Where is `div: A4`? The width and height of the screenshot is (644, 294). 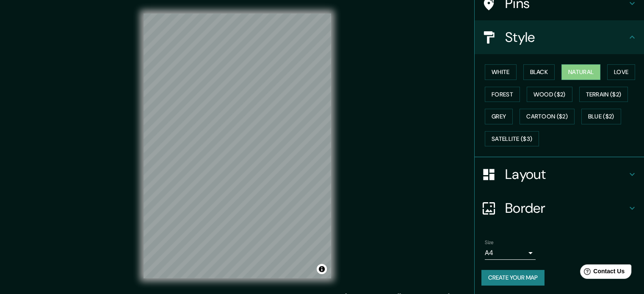 div: A4 is located at coordinates (510, 253).